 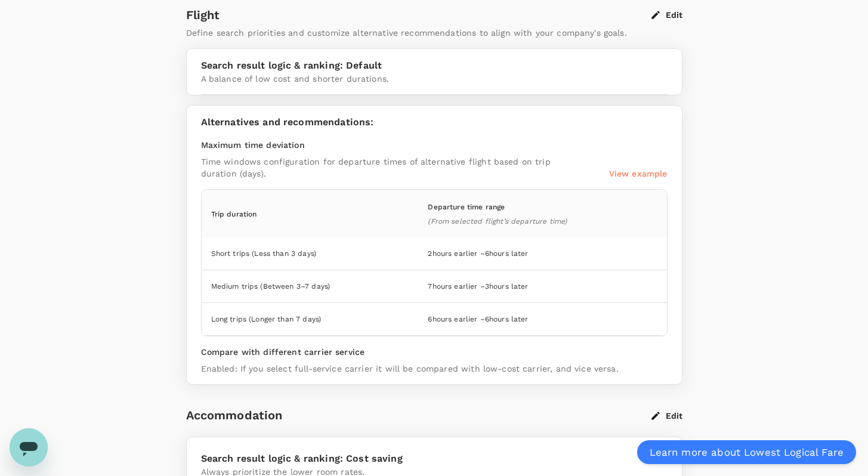 What do you see at coordinates (434, 66) in the screenshot?
I see `p: Search result logic & ranking: Default` at bounding box center [434, 66].